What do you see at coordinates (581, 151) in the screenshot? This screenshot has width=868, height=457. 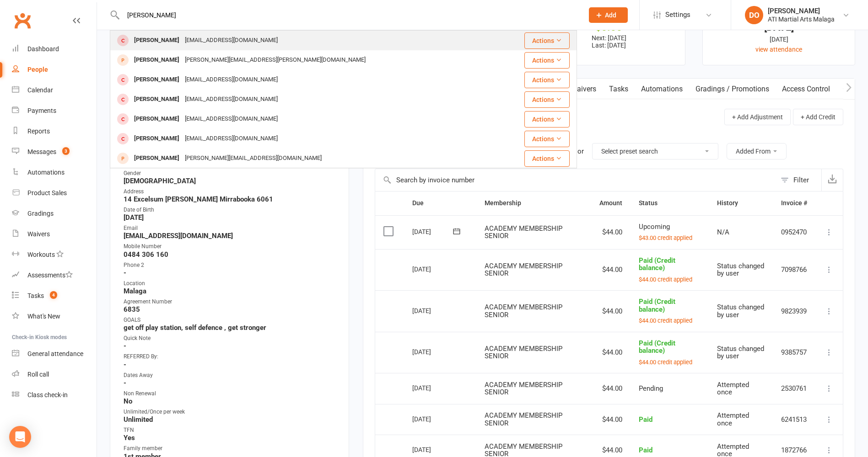 I see `div: or` at bounding box center [581, 151].